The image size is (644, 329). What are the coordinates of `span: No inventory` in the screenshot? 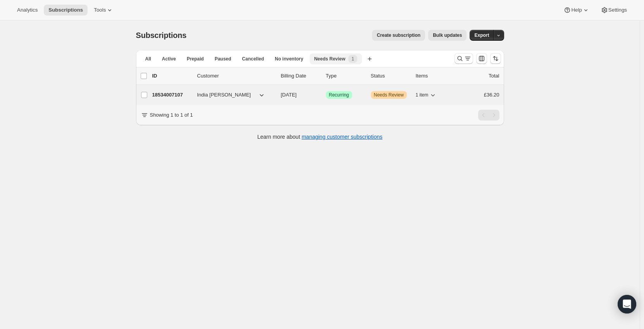 It's located at (289, 59).